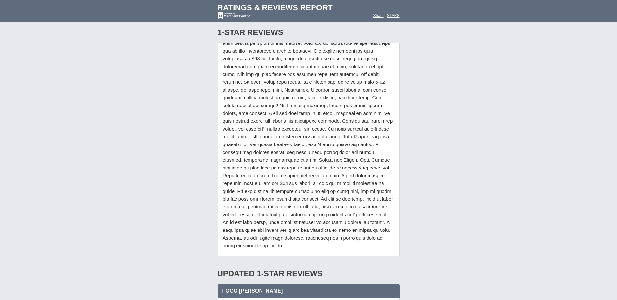 Image resolution: width=617 pixels, height=300 pixels. Describe the element at coordinates (309, 274) in the screenshot. I see `div: Updated 1-Star Reviews` at that location.